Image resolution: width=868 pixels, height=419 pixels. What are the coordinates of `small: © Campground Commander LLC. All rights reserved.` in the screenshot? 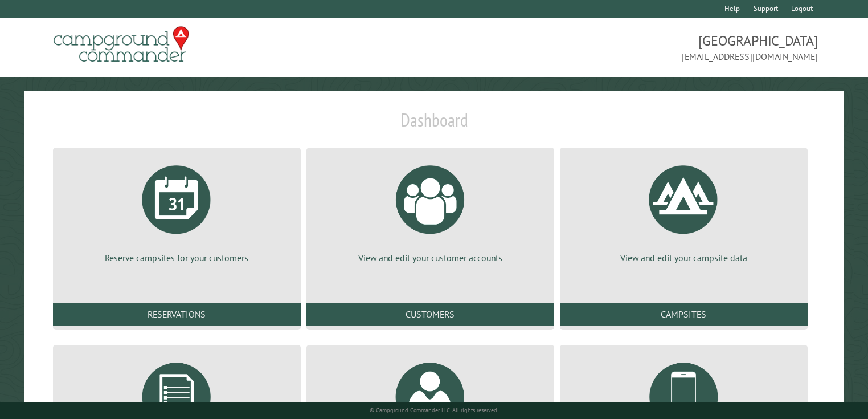 It's located at (434, 410).